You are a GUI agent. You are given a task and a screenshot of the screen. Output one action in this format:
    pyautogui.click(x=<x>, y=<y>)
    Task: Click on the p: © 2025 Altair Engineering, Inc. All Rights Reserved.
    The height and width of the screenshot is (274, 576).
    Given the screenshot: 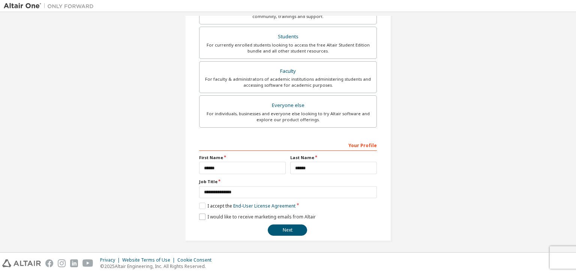 What is the action you would take?
    pyautogui.click(x=158, y=266)
    